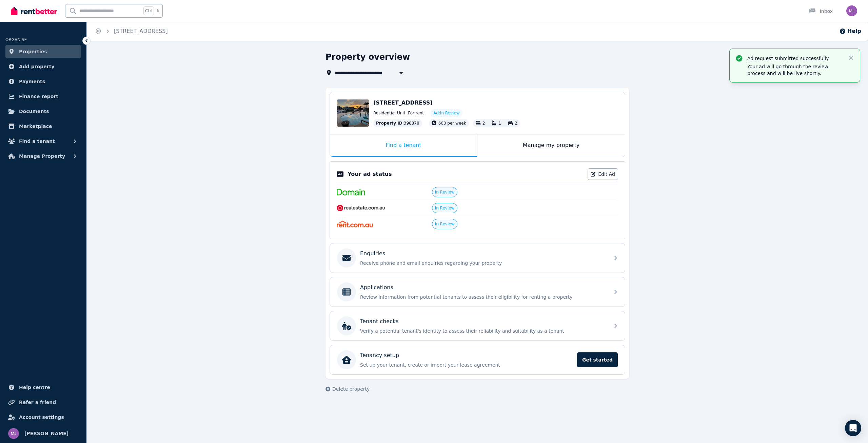 The height and width of the screenshot is (443, 868). Describe the element at coordinates (43, 417) in the screenshot. I see `a: Account settings` at that location.